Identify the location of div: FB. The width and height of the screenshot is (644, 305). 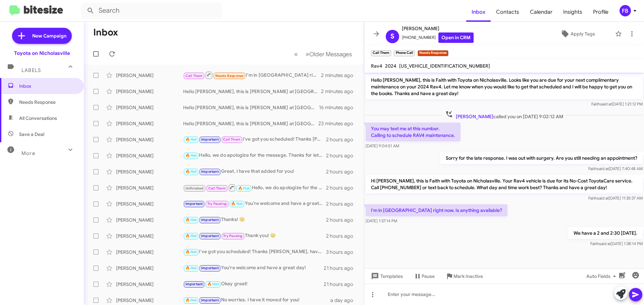
(625, 11).